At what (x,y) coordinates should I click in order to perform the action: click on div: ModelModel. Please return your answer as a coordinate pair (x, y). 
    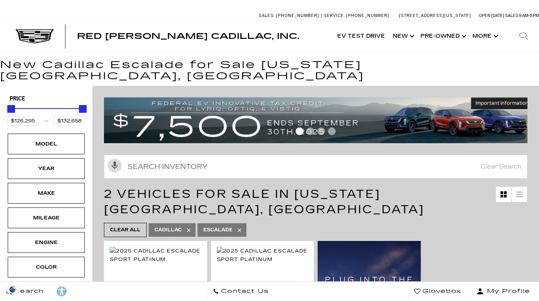
    Looking at the image, I should click on (46, 144).